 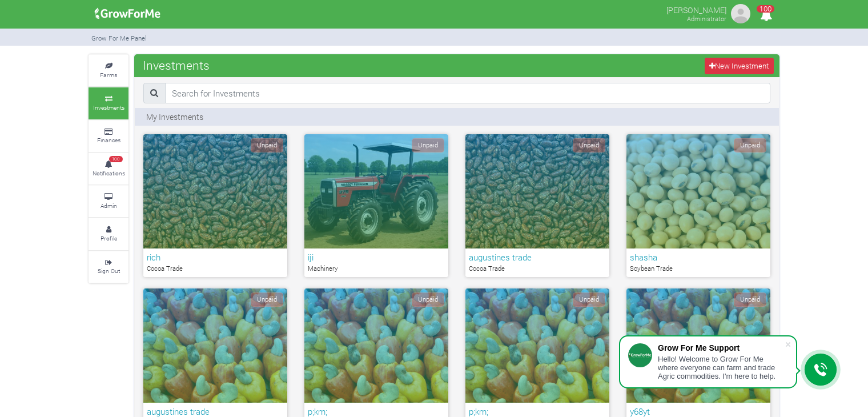 What do you see at coordinates (108, 271) in the screenshot?
I see `small: Sign Out` at bounding box center [108, 271].